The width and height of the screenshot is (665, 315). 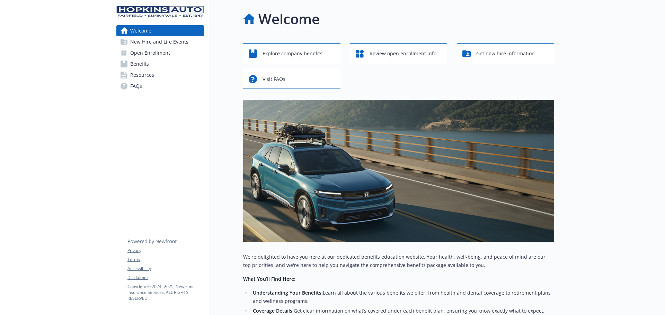 What do you see at coordinates (165, 269) in the screenshot?
I see `a: Accessibility` at bounding box center [165, 269].